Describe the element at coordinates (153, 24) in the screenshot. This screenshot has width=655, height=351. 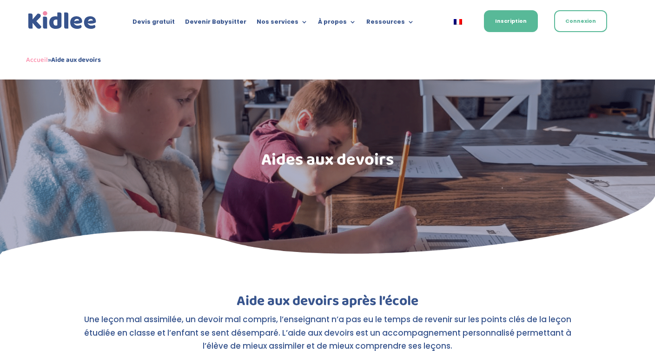
I see `a: Devis gratuit` at that location.